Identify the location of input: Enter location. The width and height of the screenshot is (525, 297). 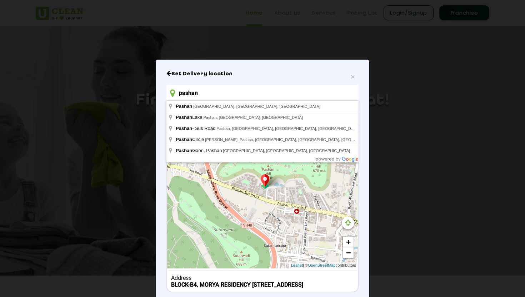
(262, 93).